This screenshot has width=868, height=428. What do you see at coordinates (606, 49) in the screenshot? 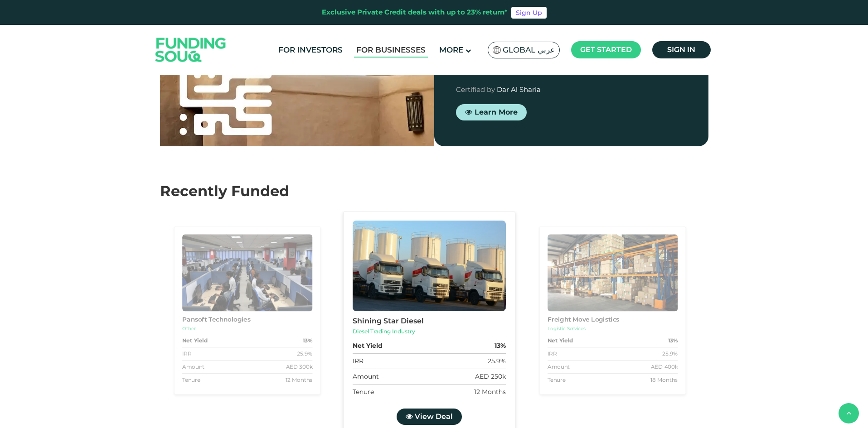
I see `span: Get started` at bounding box center [606, 49].